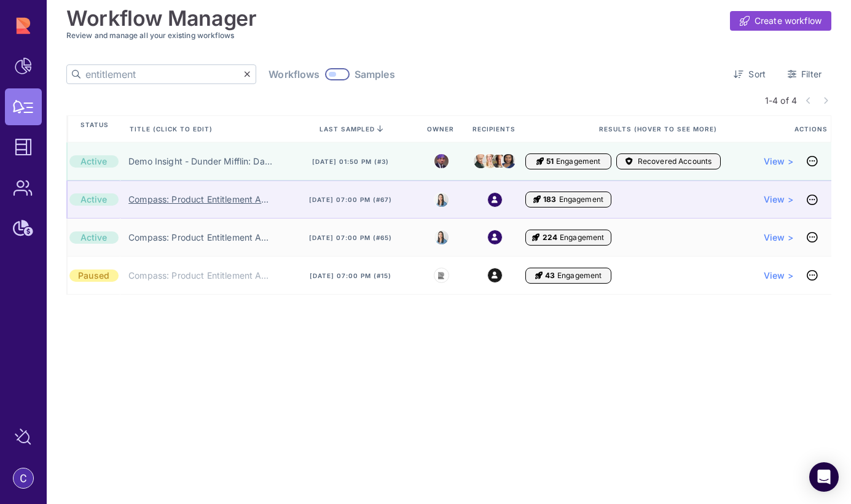 The width and height of the screenshot is (851, 504). What do you see at coordinates (781, 100) in the screenshot?
I see `span: 1-4 of 4` at bounding box center [781, 100].